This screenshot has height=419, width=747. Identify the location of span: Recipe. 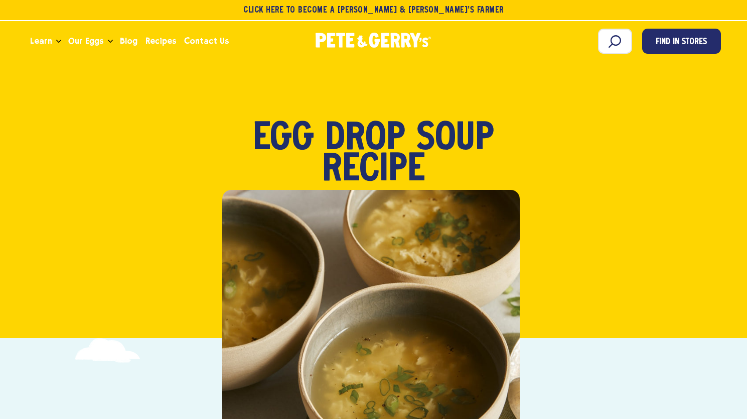
(373, 170).